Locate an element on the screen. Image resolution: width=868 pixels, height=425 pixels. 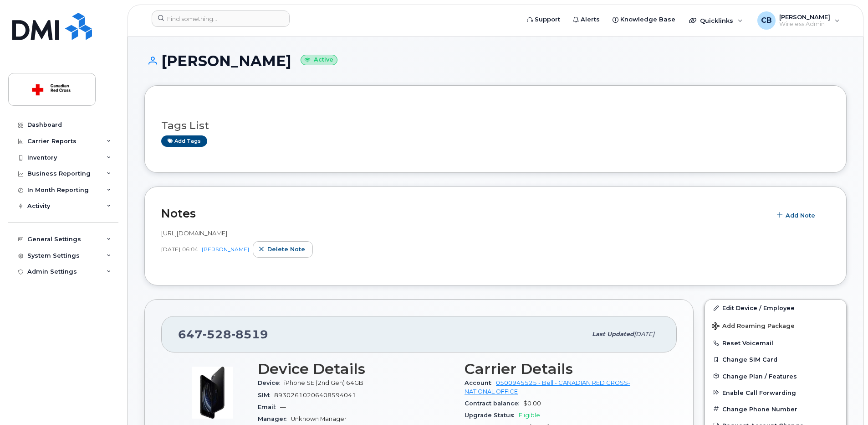
span: Add Note is located at coordinates (800, 215).